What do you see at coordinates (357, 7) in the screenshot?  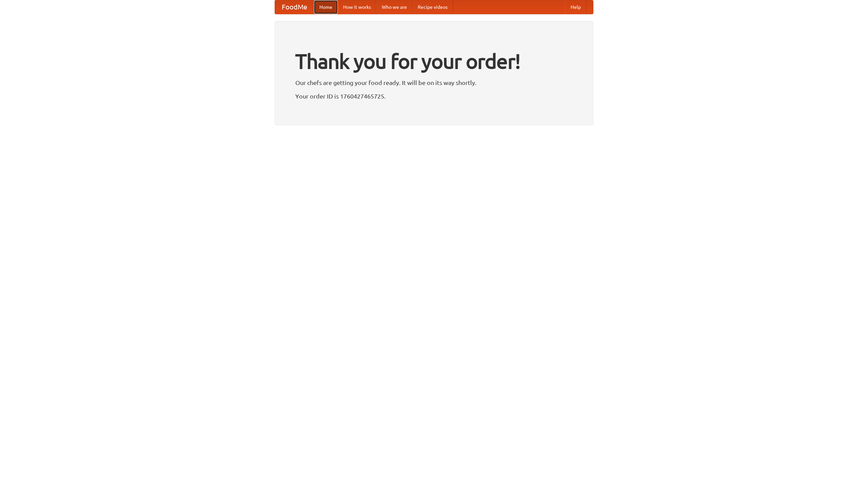 I see `a: How it works` at bounding box center [357, 7].